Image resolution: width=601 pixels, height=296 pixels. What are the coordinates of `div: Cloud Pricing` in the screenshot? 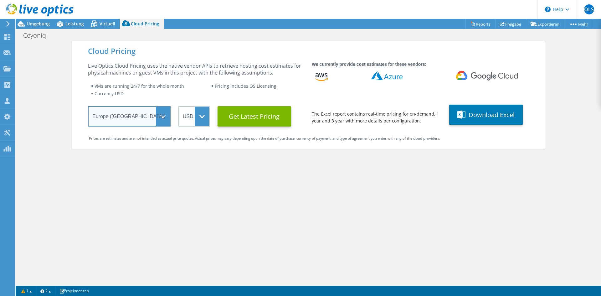 It's located at (308, 51).